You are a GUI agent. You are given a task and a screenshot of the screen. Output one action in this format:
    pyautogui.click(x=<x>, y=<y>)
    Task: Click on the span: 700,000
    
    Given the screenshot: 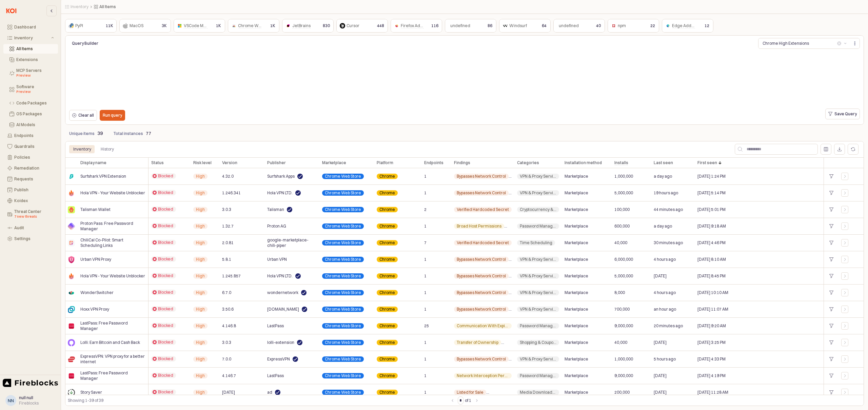 What is the action you would take?
    pyautogui.click(x=622, y=309)
    